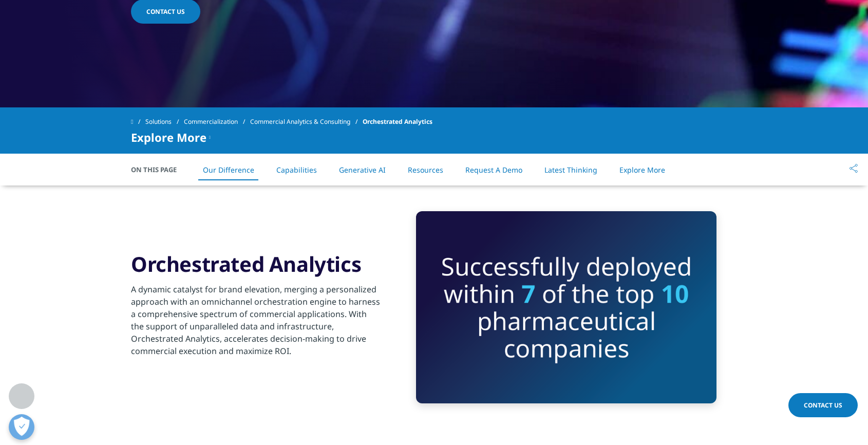 The image size is (868, 445). I want to click on a: Capabilities, so click(296, 170).